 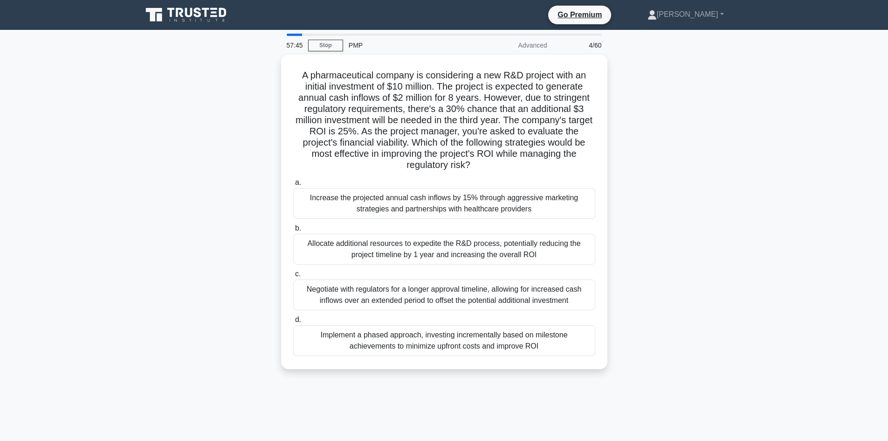 What do you see at coordinates (444, 120) in the screenshot?
I see `h5: A pharmaceutical company is considering a new R&D project with an initial investment of $10 milli...` at bounding box center [444, 120].